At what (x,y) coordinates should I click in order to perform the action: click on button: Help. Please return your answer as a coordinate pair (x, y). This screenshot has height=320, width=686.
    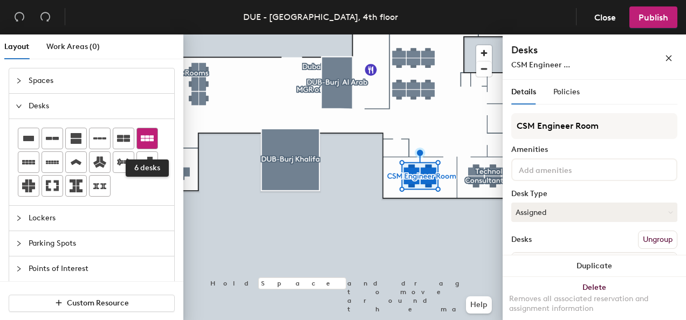
    Looking at the image, I should click on (479, 305).